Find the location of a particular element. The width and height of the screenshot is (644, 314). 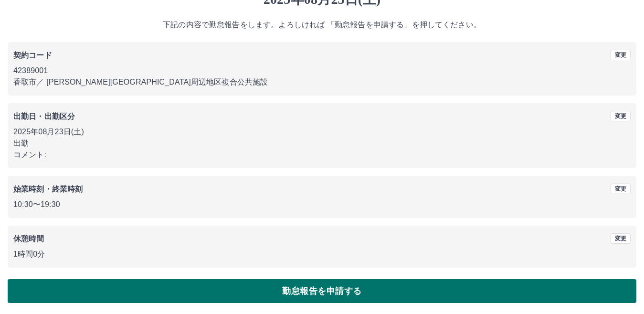

p: 10:30 〜 19:30 is located at coordinates (322, 204).